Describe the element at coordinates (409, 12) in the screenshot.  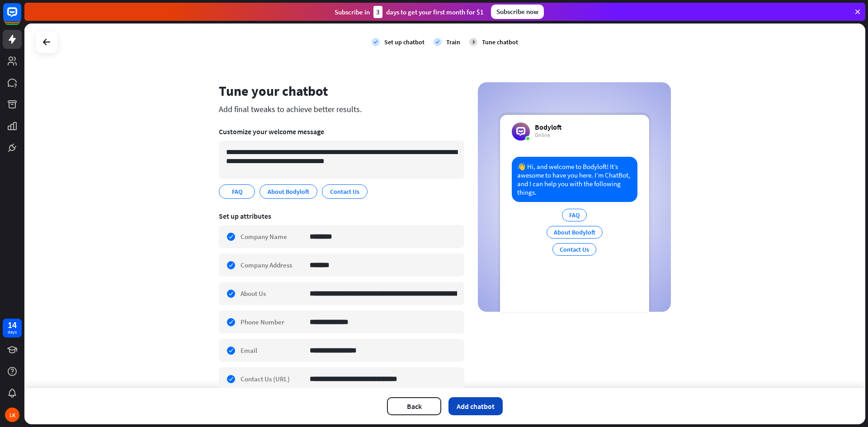
I see `div: Subscribe in days to get your first month for $1` at that location.